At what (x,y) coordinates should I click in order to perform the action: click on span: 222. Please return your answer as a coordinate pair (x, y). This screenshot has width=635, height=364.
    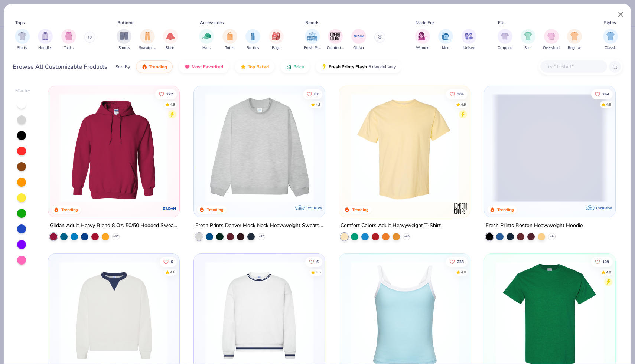
    Looking at the image, I should click on (170, 94).